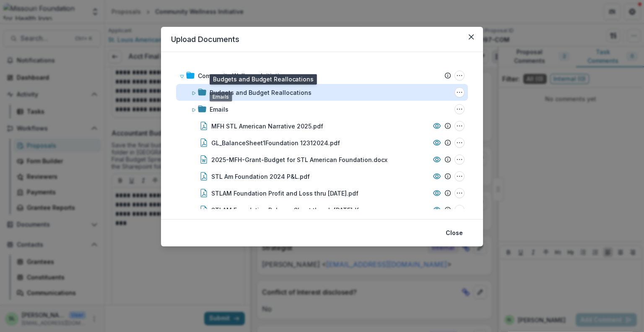 The image size is (644, 332). What do you see at coordinates (459, 193) in the screenshot?
I see `button: STLAM Foundation Profit and Loss thru June 2025.pdf Options` at bounding box center [459, 193].